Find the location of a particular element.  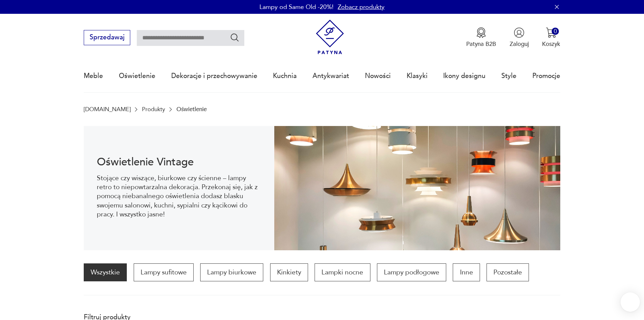

p: Patyna B2B is located at coordinates (481, 44).